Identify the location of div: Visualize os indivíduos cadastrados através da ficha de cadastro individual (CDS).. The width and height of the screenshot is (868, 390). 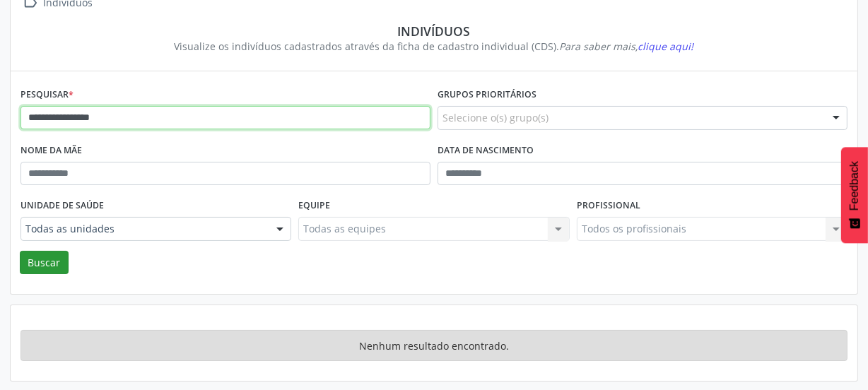
(434, 46).